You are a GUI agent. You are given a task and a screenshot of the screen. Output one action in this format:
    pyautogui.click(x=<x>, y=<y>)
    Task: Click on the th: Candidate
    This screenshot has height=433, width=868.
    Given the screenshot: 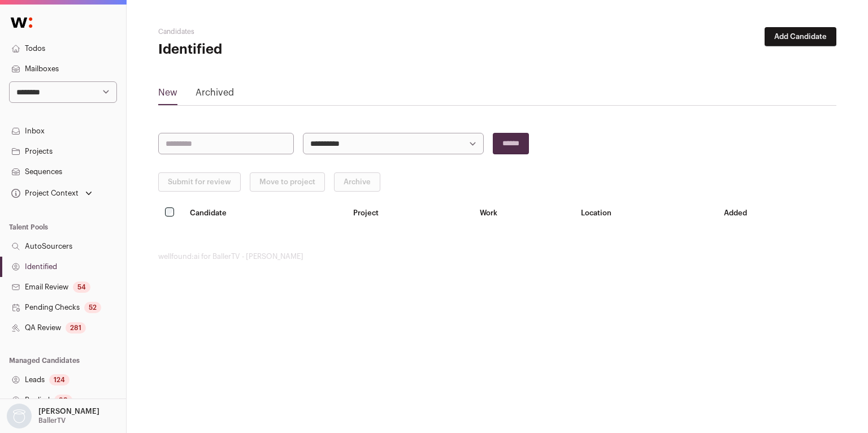 What is the action you would take?
    pyautogui.click(x=264, y=212)
    